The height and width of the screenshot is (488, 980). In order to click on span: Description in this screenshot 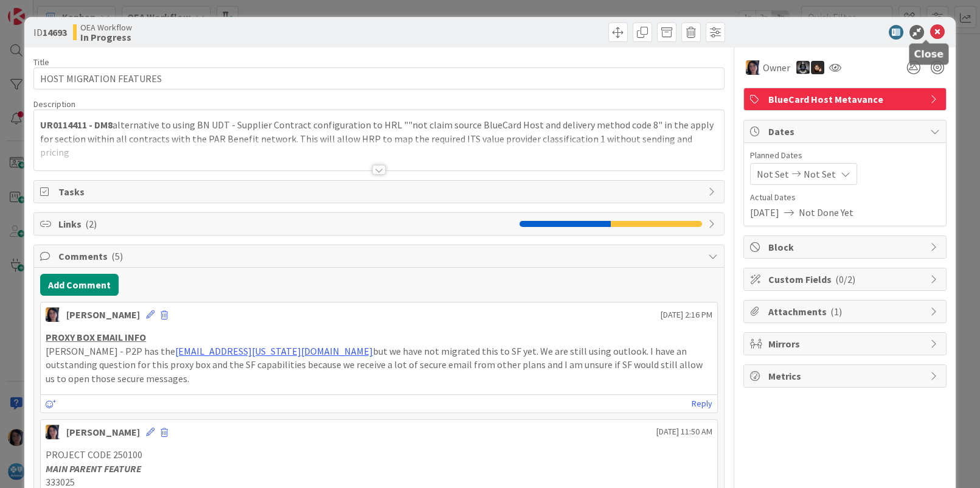, I will do `click(54, 104)`.